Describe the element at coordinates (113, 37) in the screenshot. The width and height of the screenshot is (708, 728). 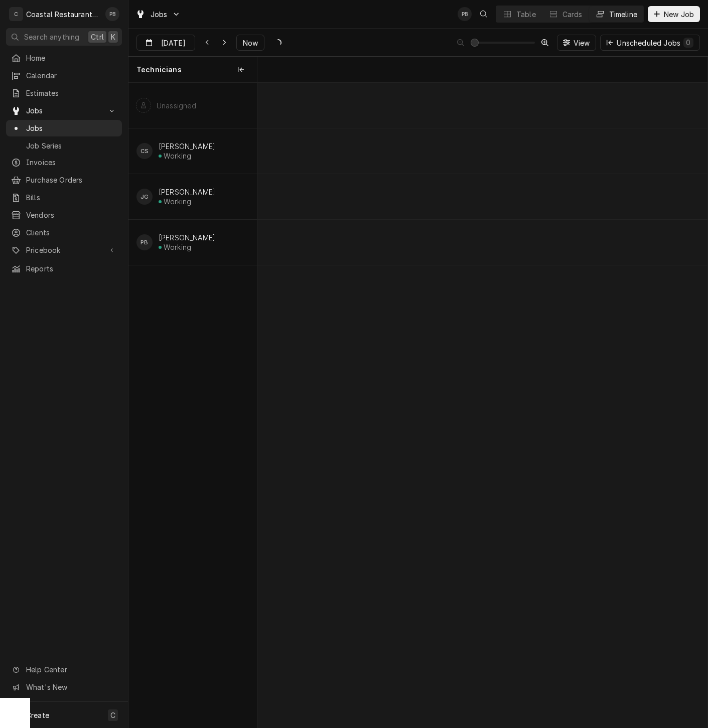
I see `span: K` at that location.